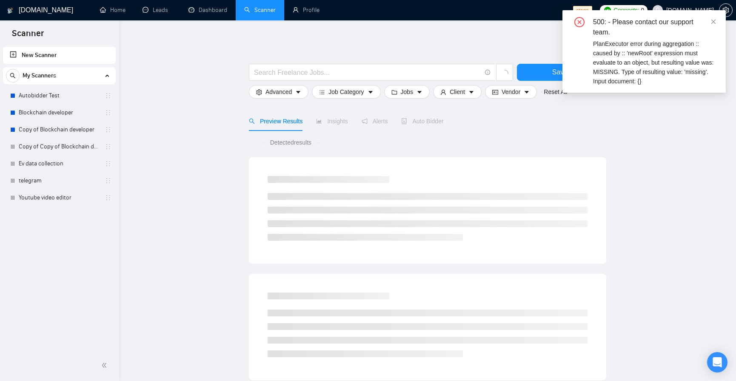 Image resolution: width=736 pixels, height=381 pixels. Describe the element at coordinates (279, 92) in the screenshot. I see `span: Advanced` at that location.